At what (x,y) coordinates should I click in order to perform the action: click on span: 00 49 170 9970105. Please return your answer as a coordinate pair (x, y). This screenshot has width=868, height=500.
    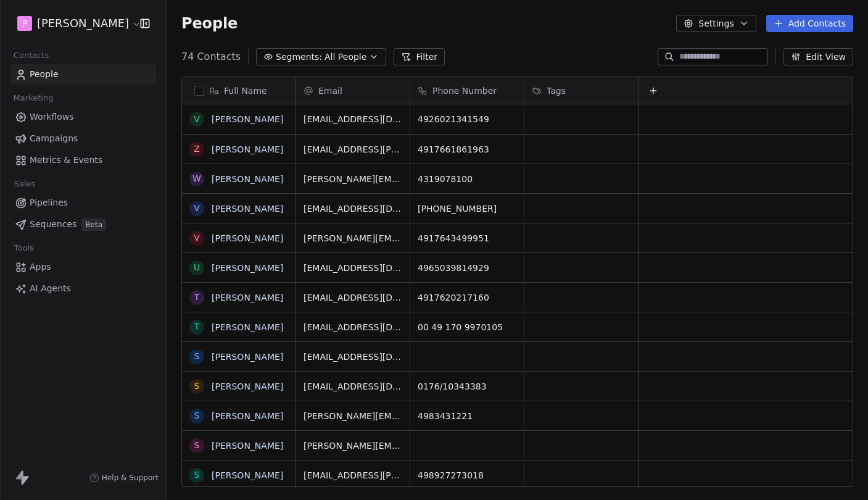
    Looking at the image, I should click on (467, 327).